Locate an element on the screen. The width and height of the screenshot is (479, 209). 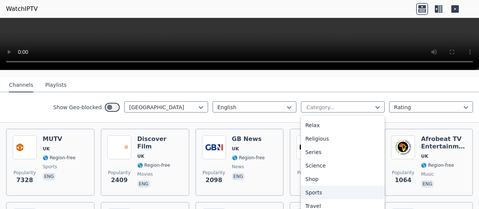
span: sports is located at coordinates (50, 167).